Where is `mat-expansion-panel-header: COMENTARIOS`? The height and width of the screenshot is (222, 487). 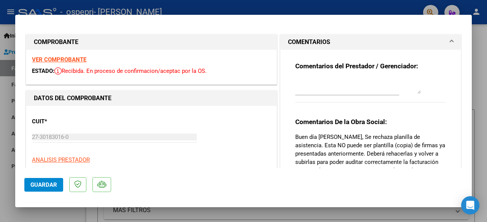
mat-expansion-panel-header: COMENTARIOS is located at coordinates (370, 42).